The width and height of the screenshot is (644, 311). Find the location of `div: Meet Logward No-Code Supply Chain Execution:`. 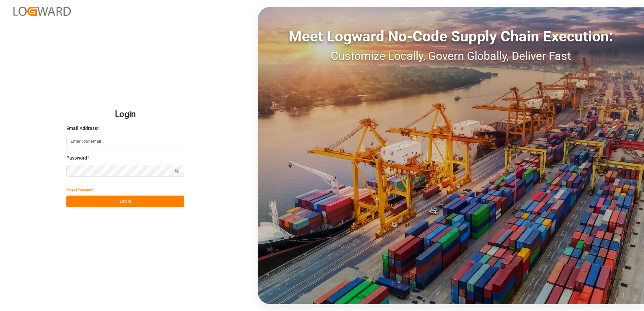

div: Meet Logward No-Code Supply Chain Execution: is located at coordinates (451, 36).